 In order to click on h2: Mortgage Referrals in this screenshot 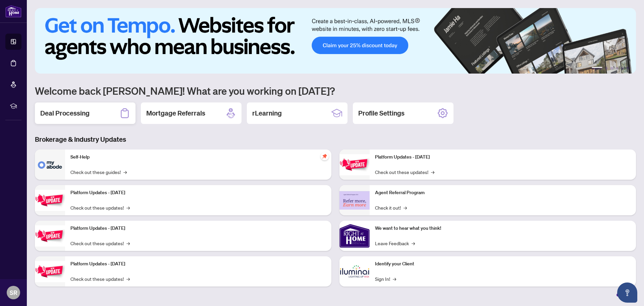, I will do `click(176, 113)`.